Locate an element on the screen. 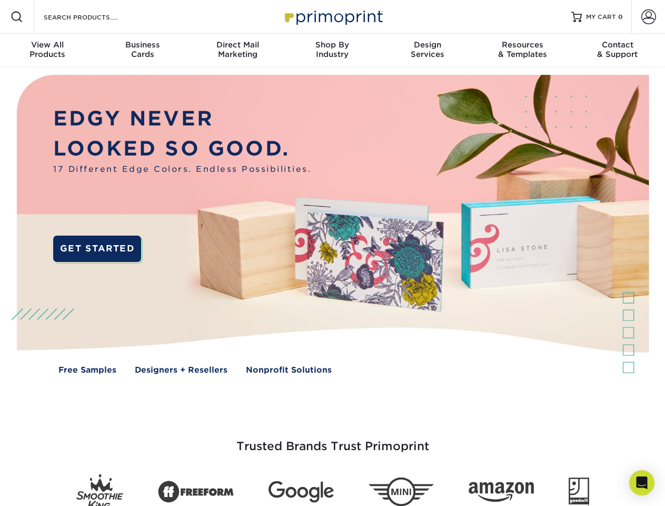 This screenshot has height=506, width=665. div: Industry is located at coordinates (332, 50).